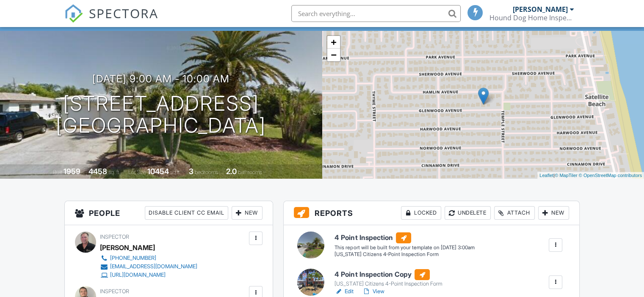 This screenshot has height=297, width=644. Describe the element at coordinates (546, 175) in the screenshot. I see `a: Leaflet` at that location.